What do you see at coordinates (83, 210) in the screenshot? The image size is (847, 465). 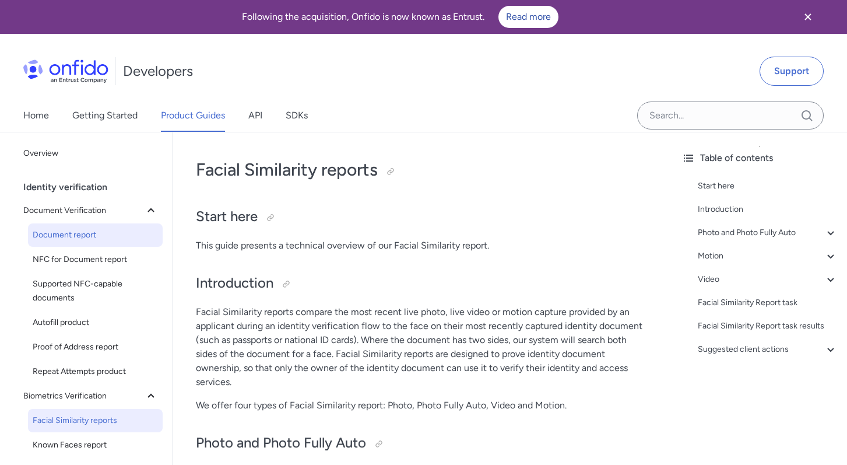 I see `span: Document Verification` at bounding box center [83, 210].